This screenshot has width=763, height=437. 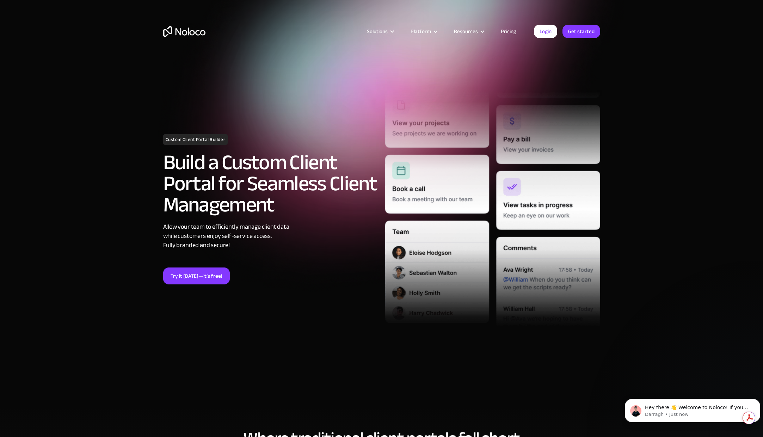 I want to click on h1: Custom Client Portal Builder, so click(x=196, y=140).